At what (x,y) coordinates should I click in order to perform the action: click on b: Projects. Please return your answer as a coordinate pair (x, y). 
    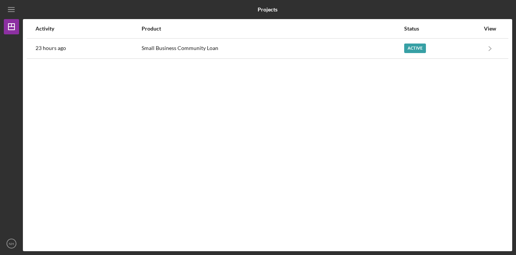
    Looking at the image, I should click on (267, 10).